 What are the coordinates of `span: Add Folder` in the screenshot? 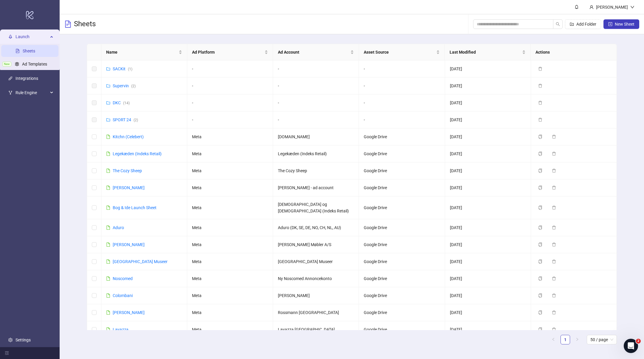 It's located at (586, 24).